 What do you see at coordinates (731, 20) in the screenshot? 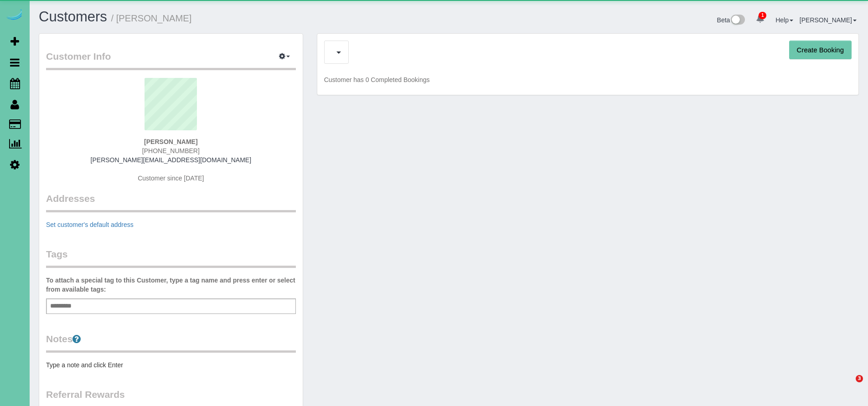
I see `a: Beta` at bounding box center [731, 20].